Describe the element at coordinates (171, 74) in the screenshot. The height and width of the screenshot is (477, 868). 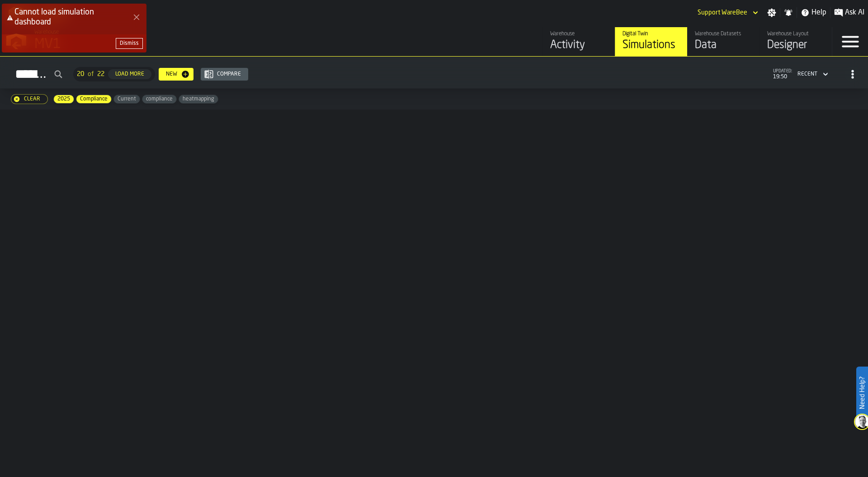
I see `div: New` at that location.